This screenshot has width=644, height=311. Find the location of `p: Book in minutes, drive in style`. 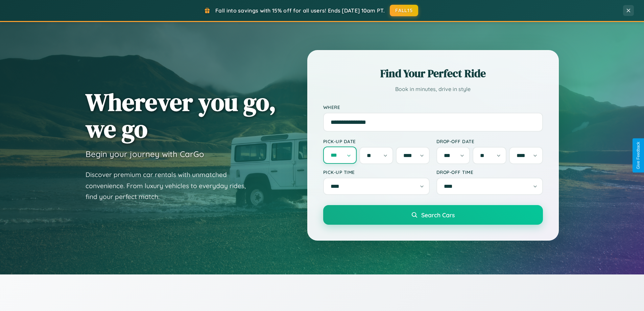

p: Book in minutes, drive in style is located at coordinates (433, 89).